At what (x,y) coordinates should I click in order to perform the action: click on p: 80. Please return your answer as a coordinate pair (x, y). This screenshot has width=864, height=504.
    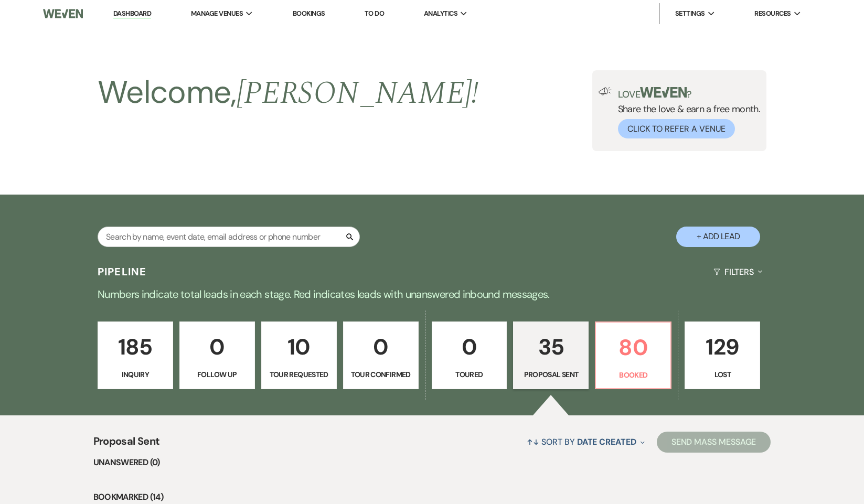
    Looking at the image, I should click on (633, 347).